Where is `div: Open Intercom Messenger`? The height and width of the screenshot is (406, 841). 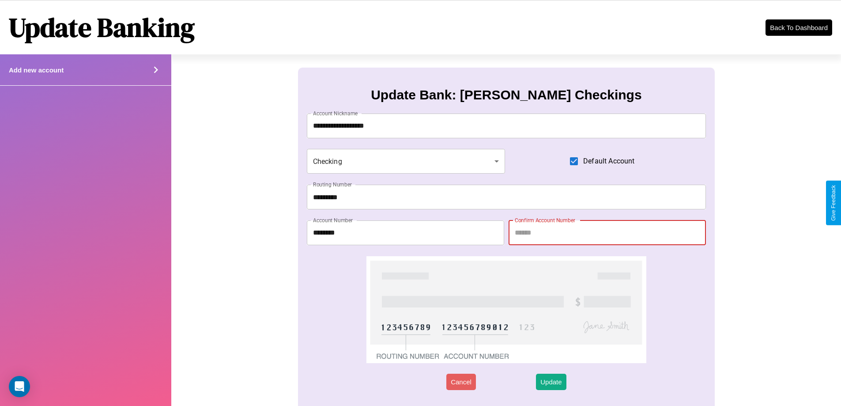
div: Open Intercom Messenger is located at coordinates (19, 386).